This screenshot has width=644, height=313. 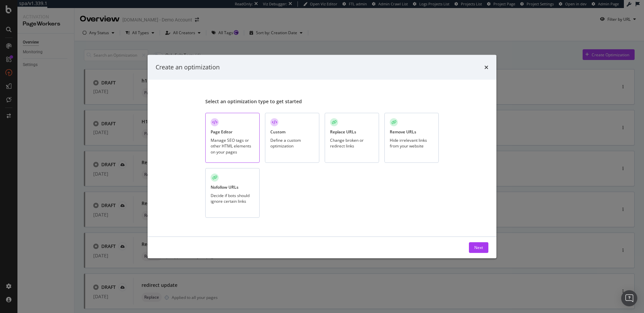 I want to click on button: Next, so click(x=478, y=247).